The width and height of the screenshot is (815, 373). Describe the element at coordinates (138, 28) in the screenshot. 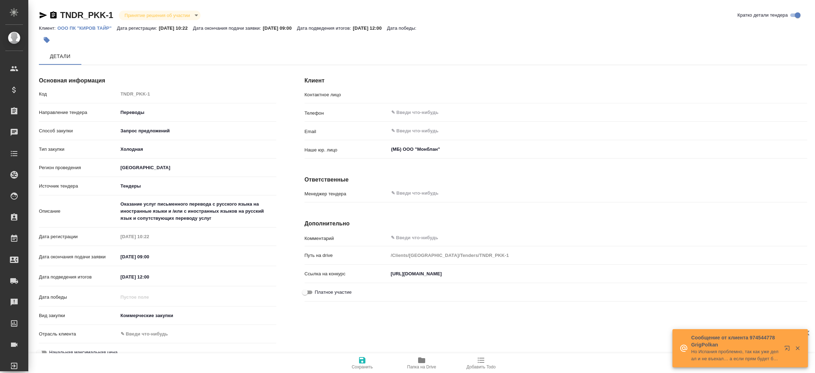

I see `p: Дата регистрации:` at that location.